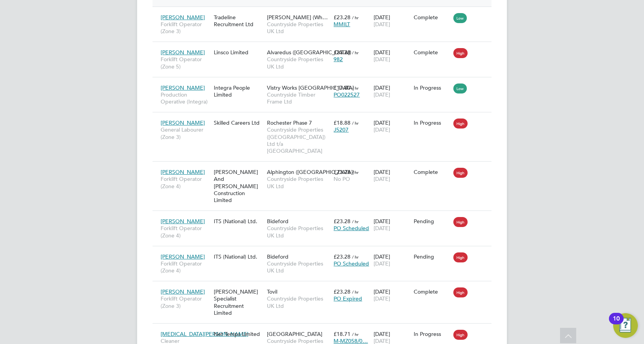 The height and width of the screenshot is (344, 644). What do you see at coordinates (342, 123) in the screenshot?
I see `span: £18.88` at bounding box center [342, 123].